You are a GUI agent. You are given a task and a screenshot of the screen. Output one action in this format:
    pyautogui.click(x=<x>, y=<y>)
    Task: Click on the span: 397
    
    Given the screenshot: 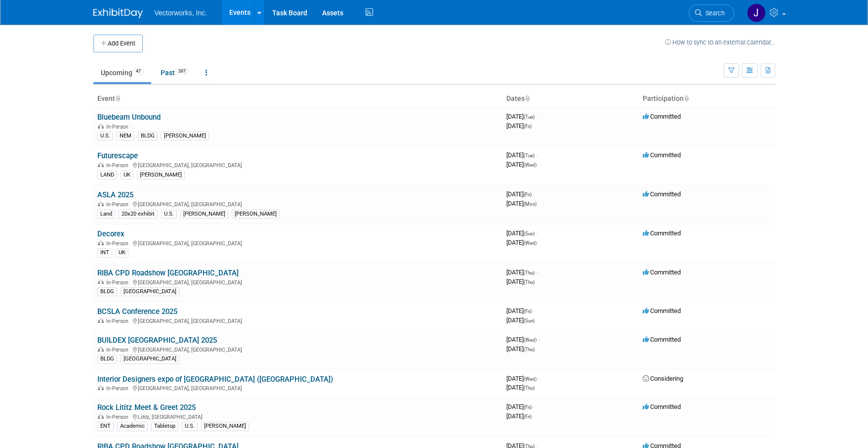 What is the action you would take?
    pyautogui.click(x=182, y=71)
    